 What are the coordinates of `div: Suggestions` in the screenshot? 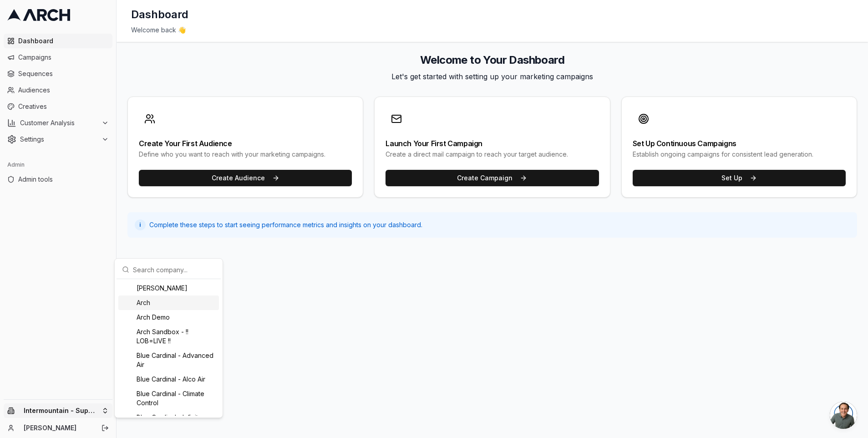 It's located at (169, 347).